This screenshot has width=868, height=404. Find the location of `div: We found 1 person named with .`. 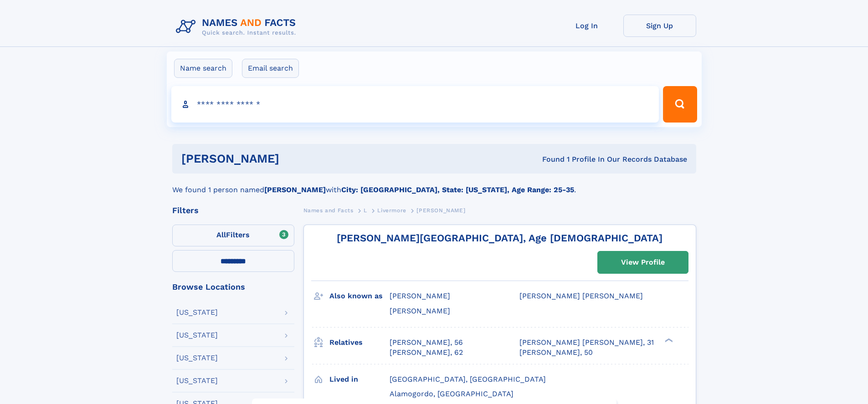

div: We found 1 person named with . is located at coordinates (434, 184).